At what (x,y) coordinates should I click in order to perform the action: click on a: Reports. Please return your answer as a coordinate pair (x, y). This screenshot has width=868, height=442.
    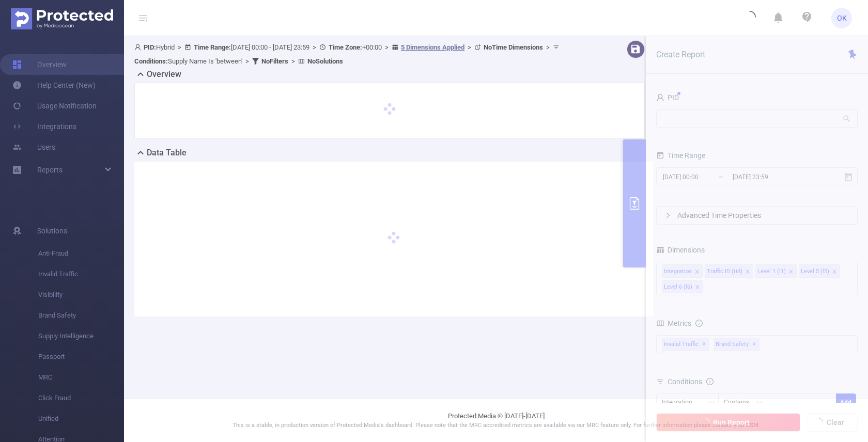
    Looking at the image, I should click on (50, 170).